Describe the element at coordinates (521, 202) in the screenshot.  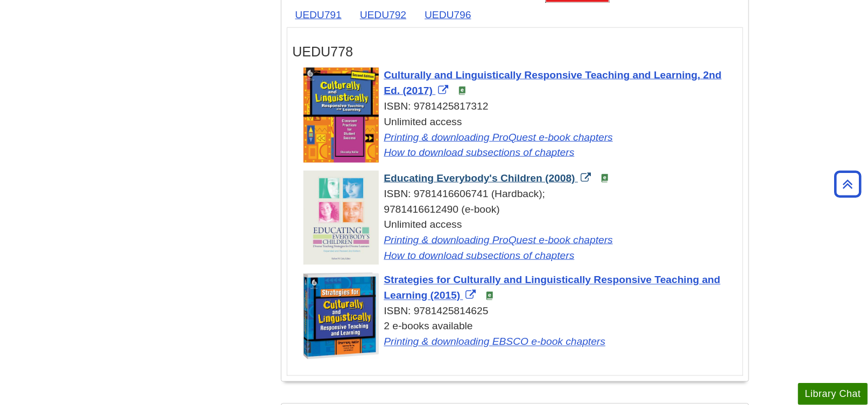
I see `div: ISBN: 9781416606741 (Hardback); 9781416612490 (e-book)` at that location.